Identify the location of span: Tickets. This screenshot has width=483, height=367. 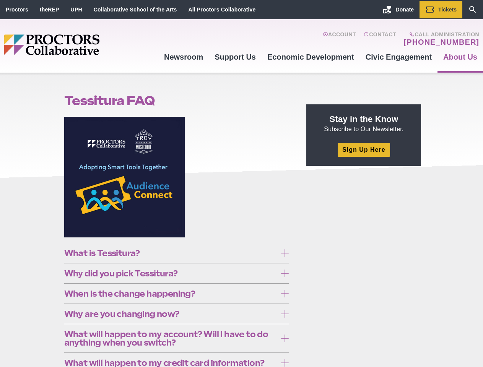
(447, 10).